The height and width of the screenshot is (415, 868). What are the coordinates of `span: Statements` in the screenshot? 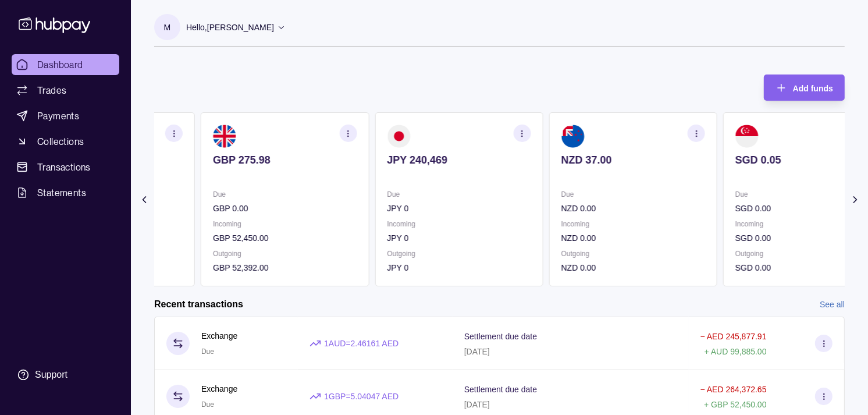 It's located at (62, 193).